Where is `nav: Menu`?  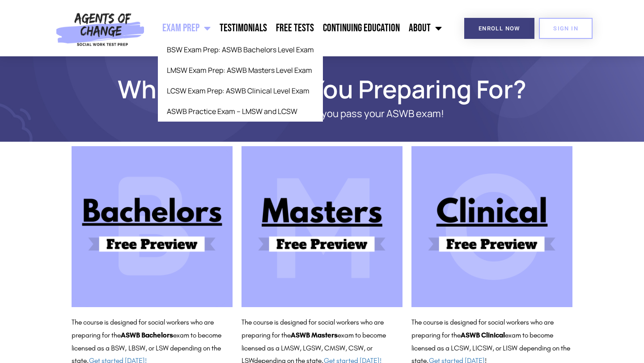
nav: Menu is located at coordinates (298, 28).